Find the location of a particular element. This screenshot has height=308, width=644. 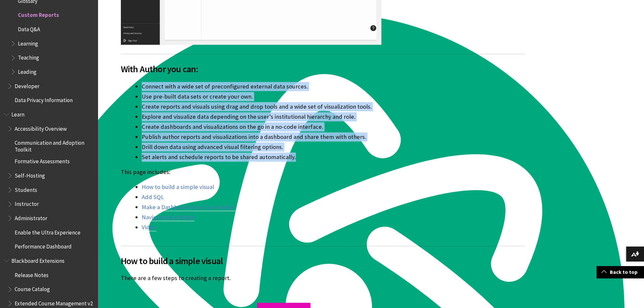

p: There are a few steps to creating a report. is located at coordinates (323, 278).